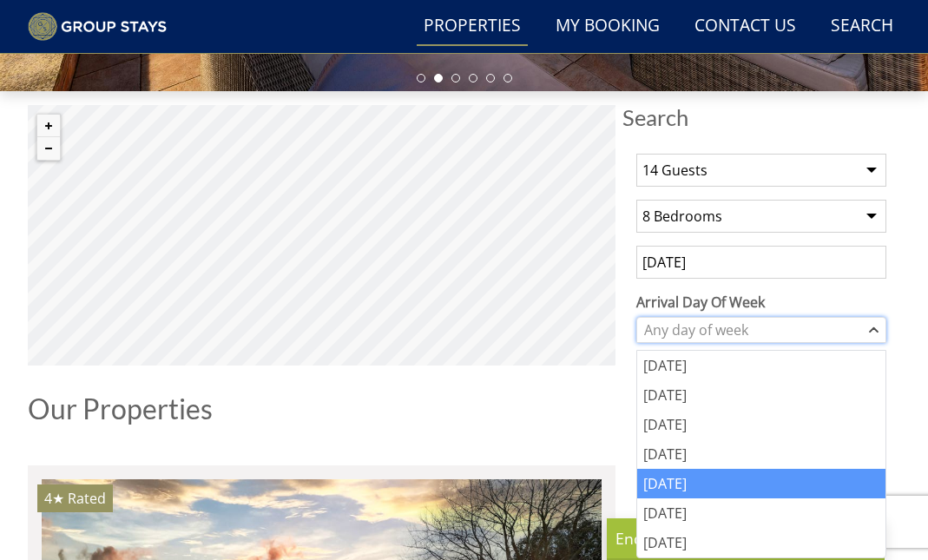 This screenshot has height=560, width=928. What do you see at coordinates (762, 302) in the screenshot?
I see `label: Arrival Day Of Week` at bounding box center [762, 302].